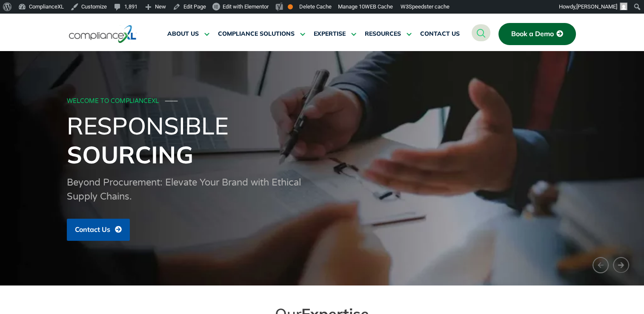 The height and width of the screenshot is (314, 644). I want to click on div: WELCOME TO COMPLIANCEXL, so click(321, 101).